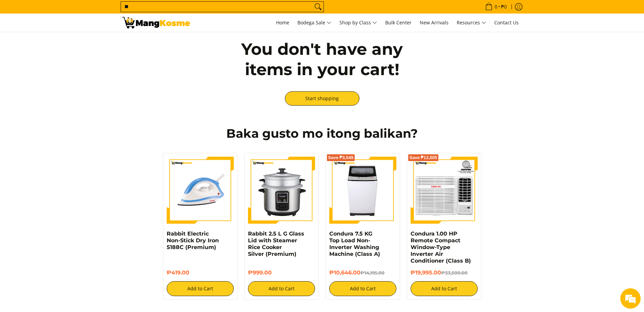 This screenshot has height=312, width=644. What do you see at coordinates (506, 23) in the screenshot?
I see `a: Contact Us` at bounding box center [506, 23].